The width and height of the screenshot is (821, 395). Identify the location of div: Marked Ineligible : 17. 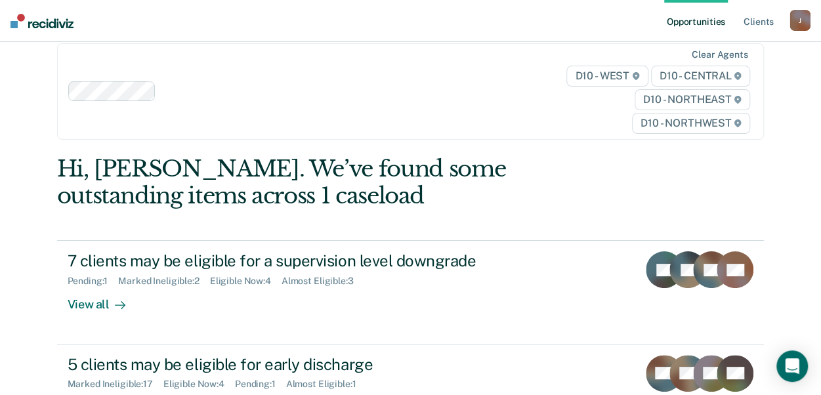
(116, 384).